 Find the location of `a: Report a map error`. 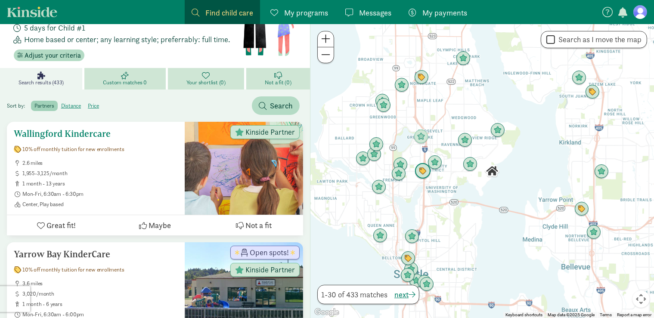

a: Report a map error is located at coordinates (634, 315).